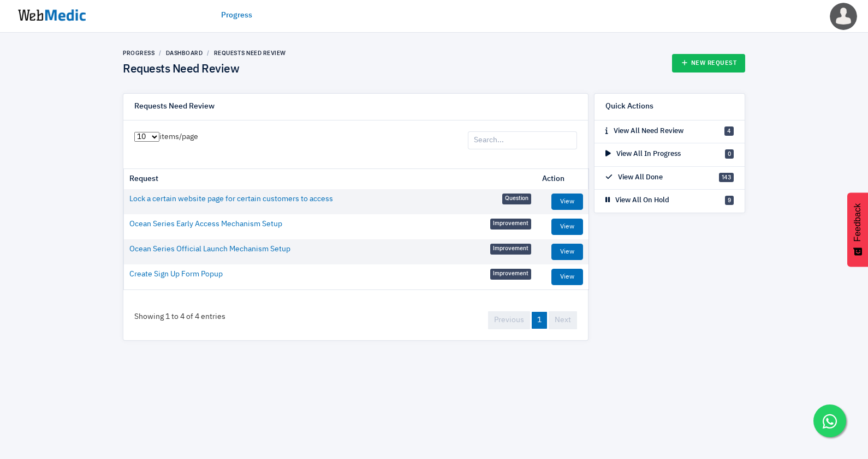 The width and height of the screenshot is (868, 459). What do you see at coordinates (540, 320) in the screenshot?
I see `a: 1` at bounding box center [540, 320].